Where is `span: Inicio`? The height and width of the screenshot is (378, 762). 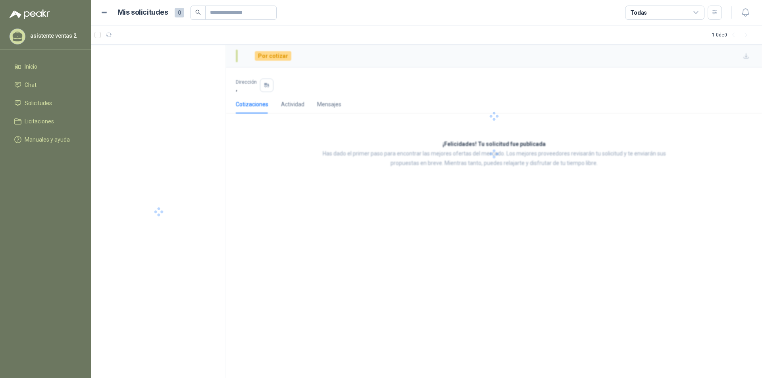
span: Inicio is located at coordinates (31, 67).